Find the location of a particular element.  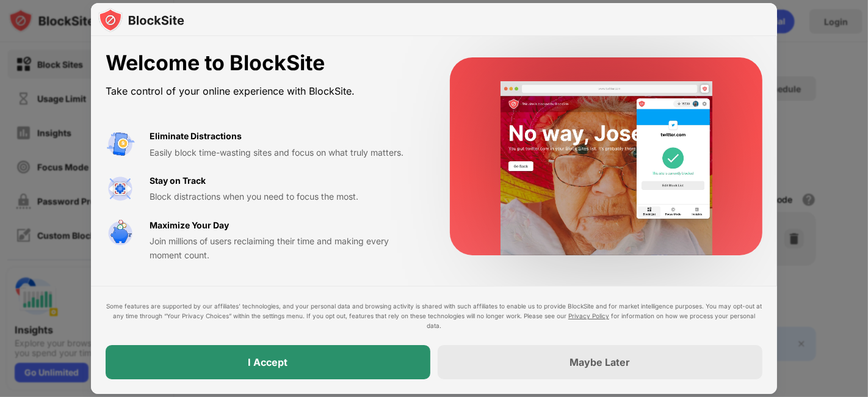

div: Join millions of users reclaiming their time and making every moment count. is located at coordinates (285, 248).